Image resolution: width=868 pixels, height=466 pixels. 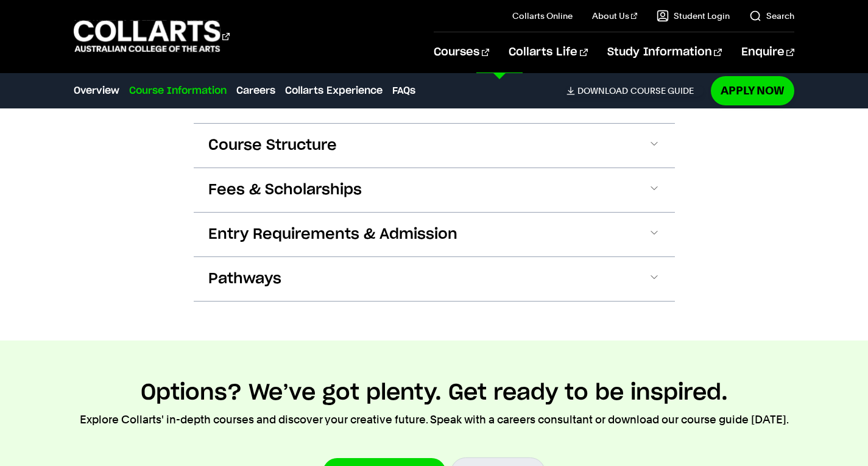 I want to click on span: Entry Requirements & Admission, so click(x=332, y=235).